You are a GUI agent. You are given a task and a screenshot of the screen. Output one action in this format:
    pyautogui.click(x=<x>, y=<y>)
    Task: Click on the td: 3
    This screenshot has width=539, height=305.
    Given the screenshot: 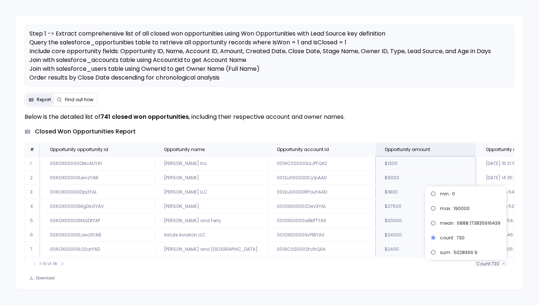 What is the action you would take?
    pyautogui.click(x=33, y=192)
    